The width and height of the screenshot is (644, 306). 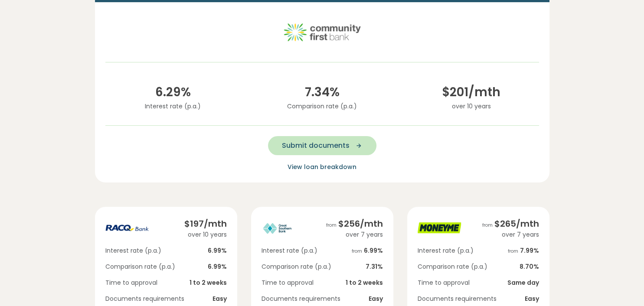 I want to click on div: over 10 years, so click(x=206, y=234).